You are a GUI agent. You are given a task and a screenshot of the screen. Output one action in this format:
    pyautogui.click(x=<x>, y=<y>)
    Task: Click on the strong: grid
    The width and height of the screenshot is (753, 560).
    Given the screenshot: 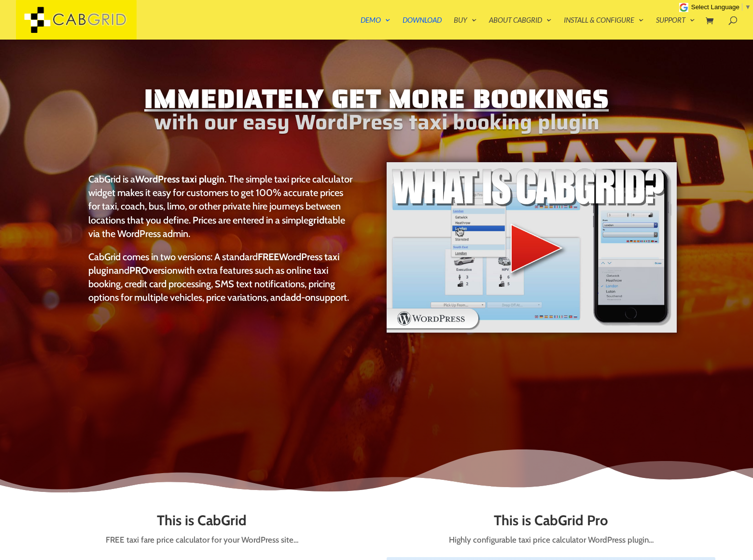 What is the action you would take?
    pyautogui.click(x=316, y=220)
    